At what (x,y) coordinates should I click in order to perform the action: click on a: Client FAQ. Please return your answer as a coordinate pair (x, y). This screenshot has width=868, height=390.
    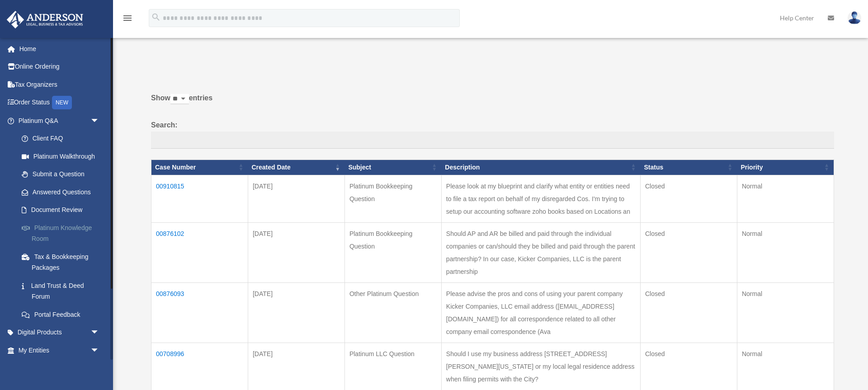
    Looking at the image, I should click on (63, 138).